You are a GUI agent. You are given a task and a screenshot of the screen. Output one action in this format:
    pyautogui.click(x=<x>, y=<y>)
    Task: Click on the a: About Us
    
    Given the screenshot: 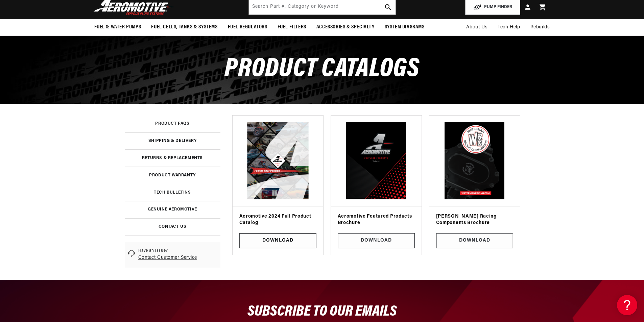 What is the action you would take?
    pyautogui.click(x=477, y=28)
    